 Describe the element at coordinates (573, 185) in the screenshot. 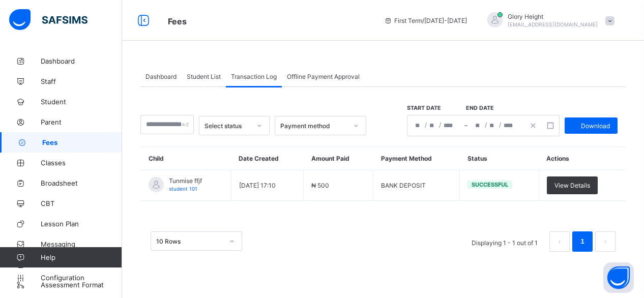

I see `span: View Details` at that location.